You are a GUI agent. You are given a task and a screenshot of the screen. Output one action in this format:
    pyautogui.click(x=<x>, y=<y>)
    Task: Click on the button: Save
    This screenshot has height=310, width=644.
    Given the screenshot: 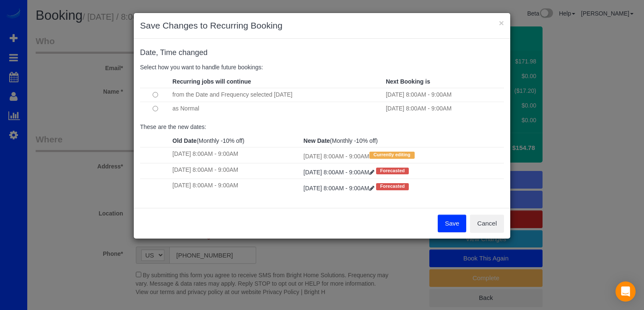 What is the action you would take?
    pyautogui.click(x=452, y=224)
    